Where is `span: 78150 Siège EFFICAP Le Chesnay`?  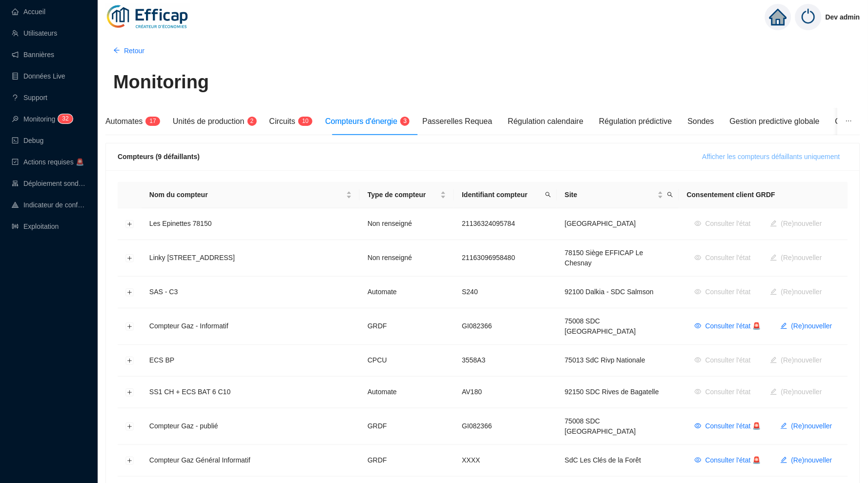
span: 78150 Siège EFFICAP Le Chesnay is located at coordinates (604, 258).